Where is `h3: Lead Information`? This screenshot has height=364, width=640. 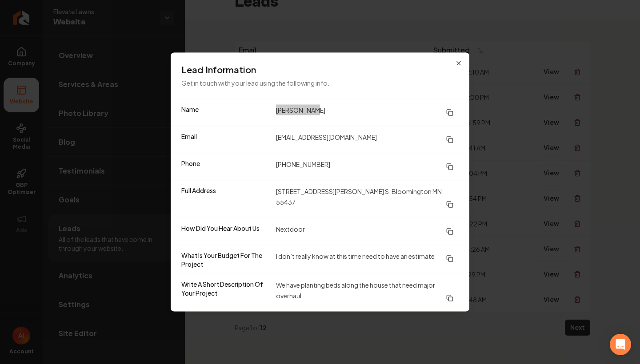
h3: Lead Information is located at coordinates (320, 70).